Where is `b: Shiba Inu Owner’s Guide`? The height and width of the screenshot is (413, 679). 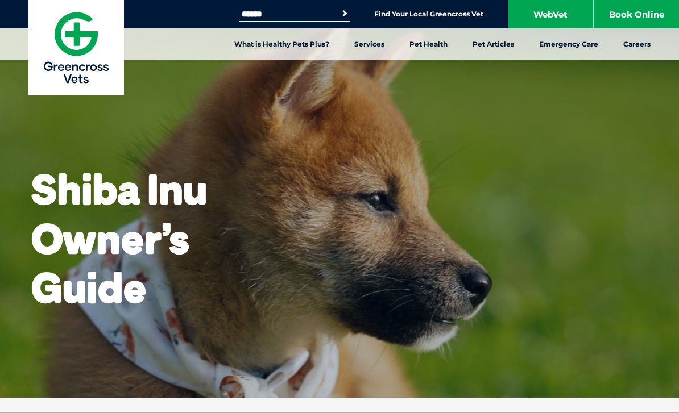
b: Shiba Inu Owner’s Guide is located at coordinates (119, 238).